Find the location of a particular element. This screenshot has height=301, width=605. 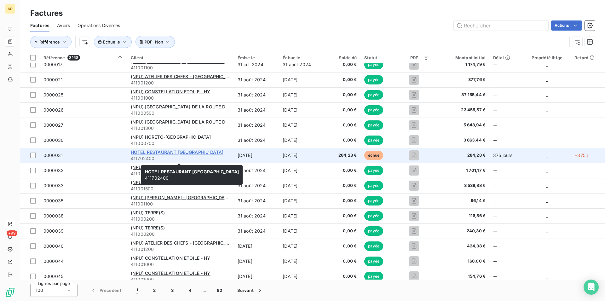

button: 4 is located at coordinates (190, 290).